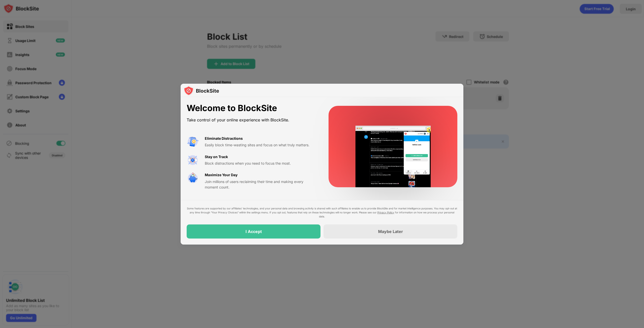 The width and height of the screenshot is (644, 328). Describe the element at coordinates (193, 178) in the screenshot. I see `img: value-safe-time.svg` at that location.